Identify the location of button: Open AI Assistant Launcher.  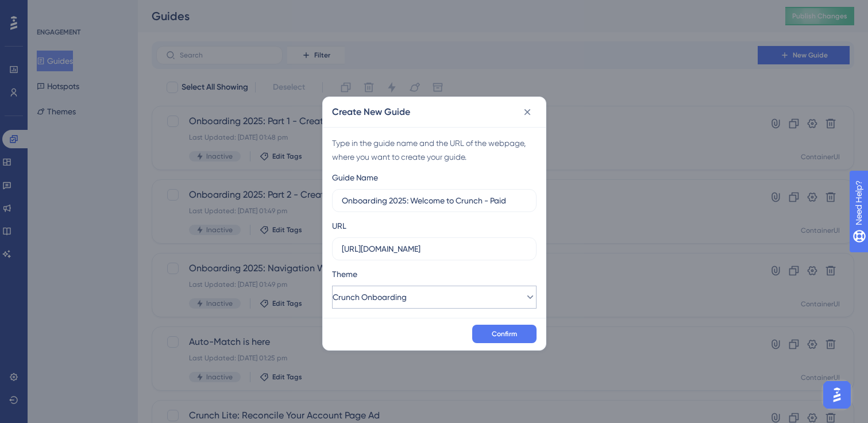
(17, 17).